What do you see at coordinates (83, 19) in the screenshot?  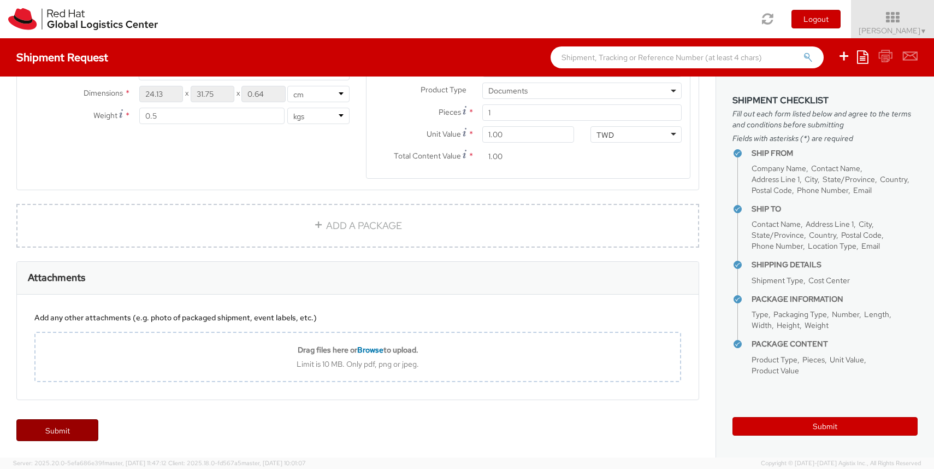 I see `img: rh-logistics-00dfa346123c4ec078e1.svg` at bounding box center [83, 19].